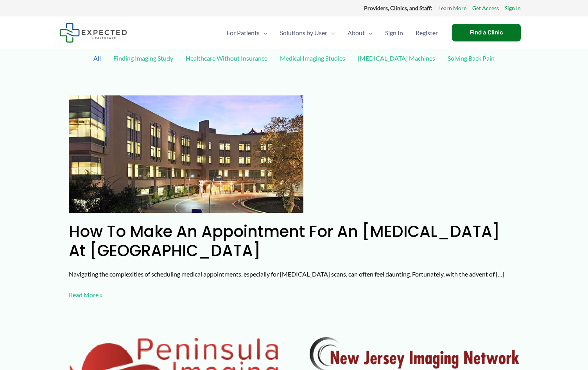  I want to click on a: AboutMenu Toggle, so click(360, 33).